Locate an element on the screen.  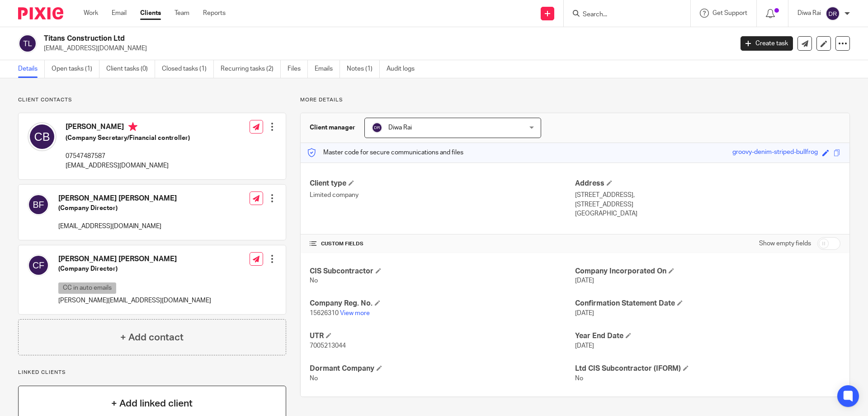
h4: Company Incorporated On is located at coordinates (707, 271).